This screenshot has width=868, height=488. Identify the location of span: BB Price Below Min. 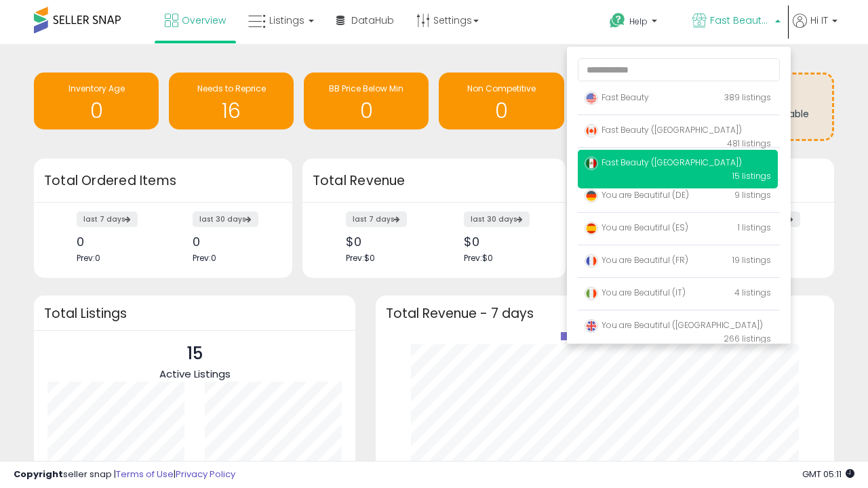
(366, 88).